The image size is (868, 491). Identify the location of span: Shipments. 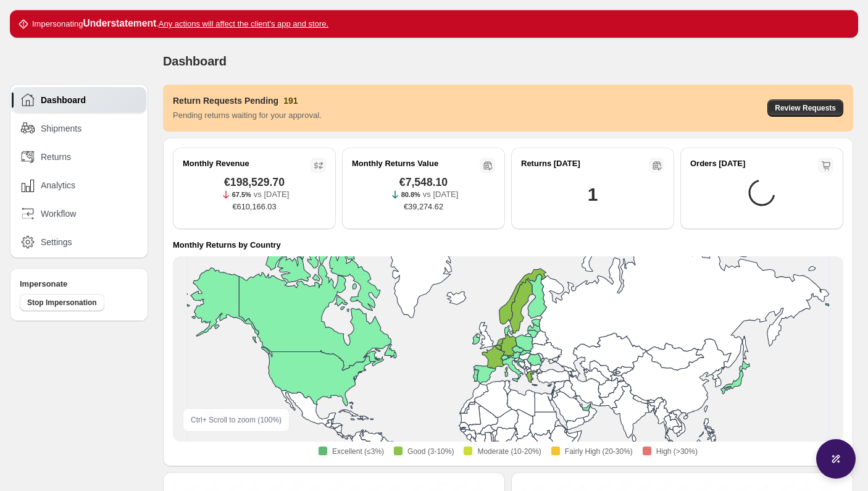
(61, 128).